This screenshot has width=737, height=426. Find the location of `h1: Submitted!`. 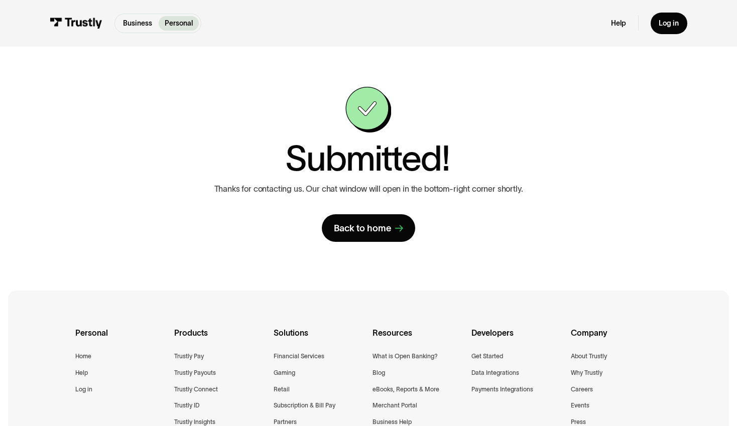

h1: Submitted! is located at coordinates (368, 158).